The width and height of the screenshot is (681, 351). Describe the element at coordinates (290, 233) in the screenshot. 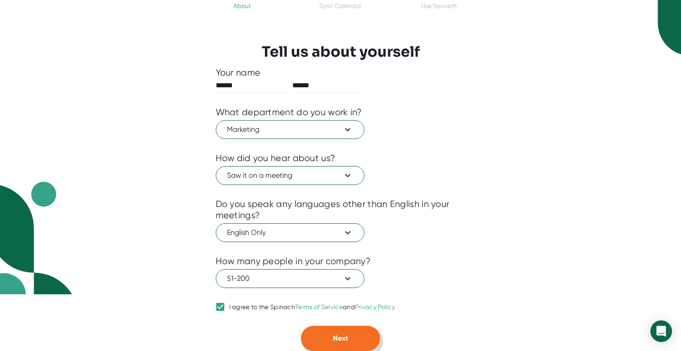

I see `span: English Only` at that location.